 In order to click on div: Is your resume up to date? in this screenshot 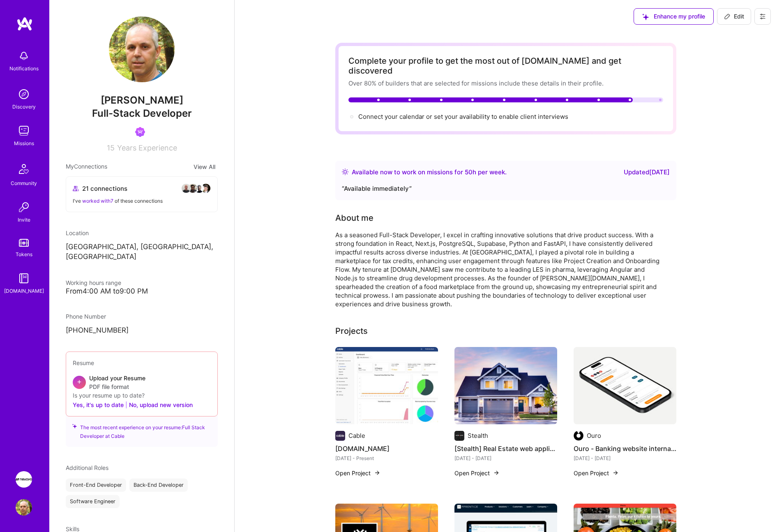, I will do `click(142, 395)`.